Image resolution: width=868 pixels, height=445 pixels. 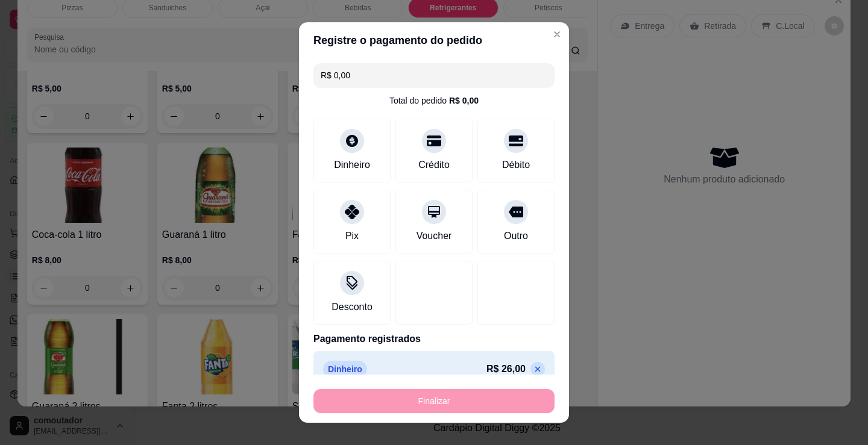 I want to click on div: Crédito, so click(x=434, y=165).